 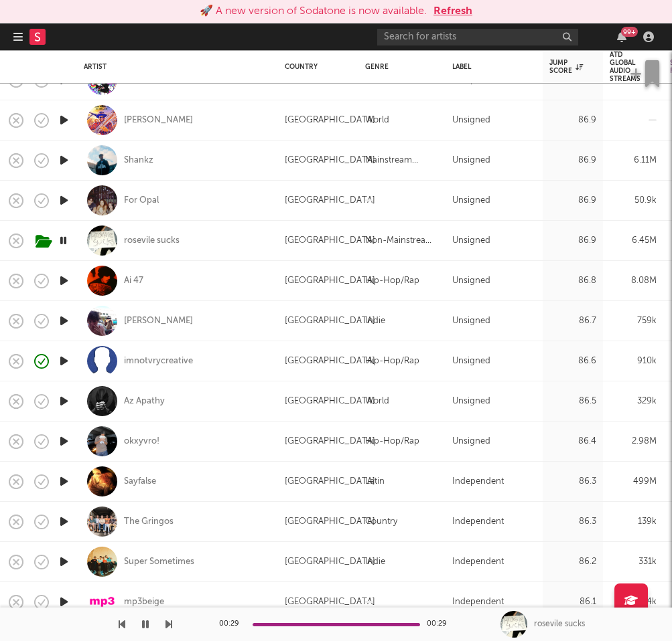 I want to click on div: Latin, so click(x=374, y=482).